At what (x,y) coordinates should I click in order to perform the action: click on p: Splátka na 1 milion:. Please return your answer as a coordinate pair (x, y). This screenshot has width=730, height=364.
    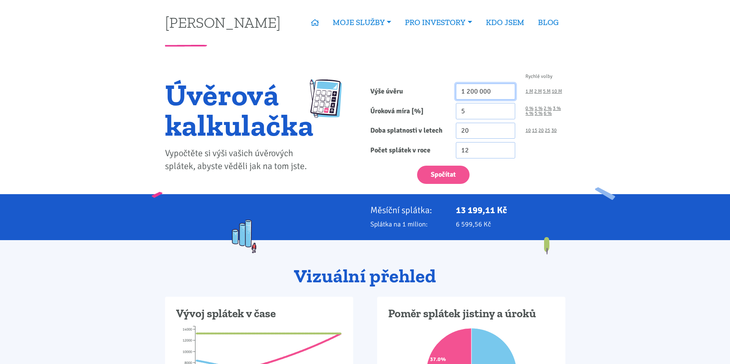
    Looking at the image, I should click on (408, 224).